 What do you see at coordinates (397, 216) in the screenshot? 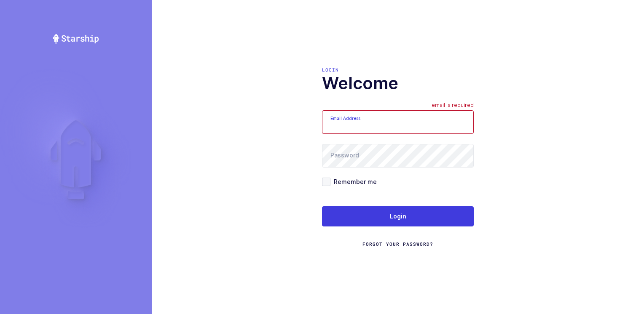
I see `button: Login` at bounding box center [397, 216].